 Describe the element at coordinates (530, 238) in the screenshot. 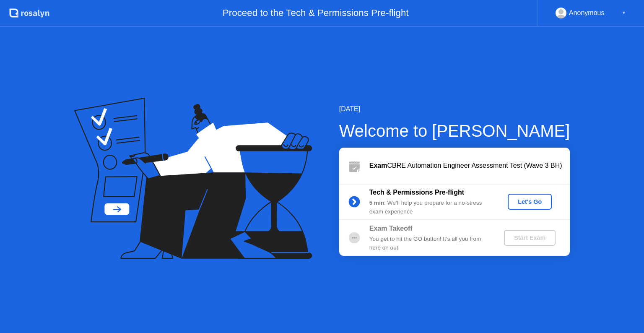

I see `button: Start Exam` at that location.